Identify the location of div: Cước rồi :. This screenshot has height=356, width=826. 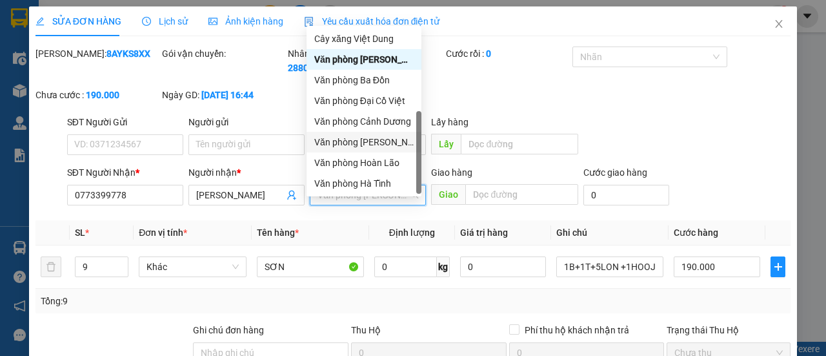
(508, 54).